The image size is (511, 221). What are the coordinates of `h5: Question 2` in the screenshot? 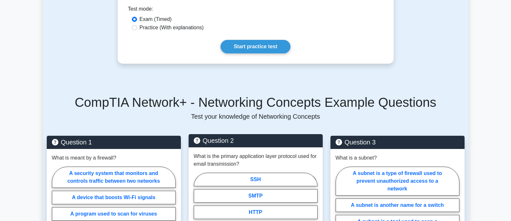 It's located at (256, 141).